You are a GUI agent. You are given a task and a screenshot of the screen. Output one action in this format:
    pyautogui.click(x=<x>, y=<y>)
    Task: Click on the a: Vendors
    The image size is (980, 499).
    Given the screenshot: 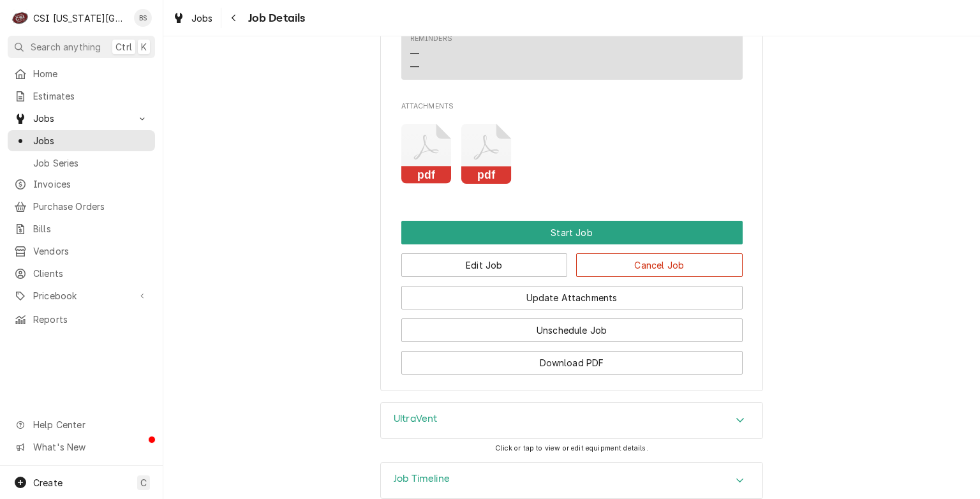 What is the action you would take?
    pyautogui.click(x=81, y=251)
    